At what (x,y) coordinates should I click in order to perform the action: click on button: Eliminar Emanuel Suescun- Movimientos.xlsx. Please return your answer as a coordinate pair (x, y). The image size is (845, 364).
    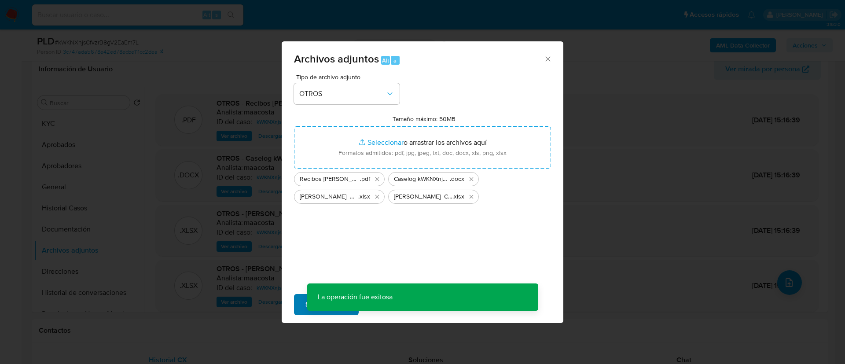
    Looking at the image, I should click on (377, 197).